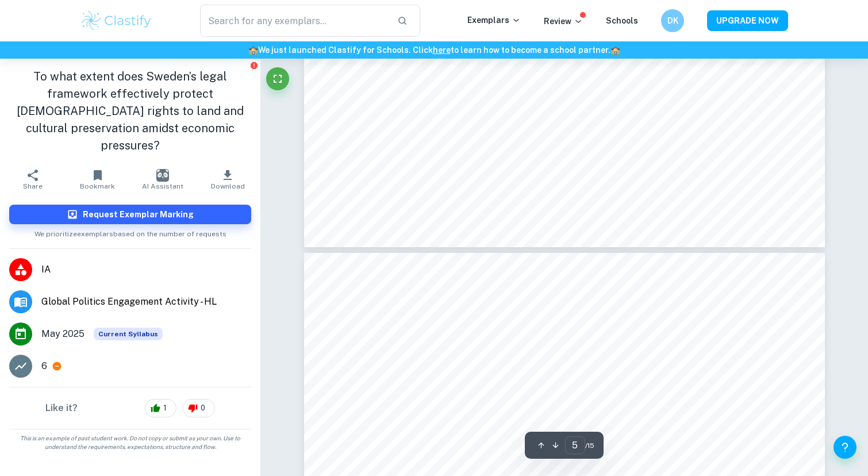  What do you see at coordinates (673, 20) in the screenshot?
I see `button: DK` at bounding box center [673, 20].